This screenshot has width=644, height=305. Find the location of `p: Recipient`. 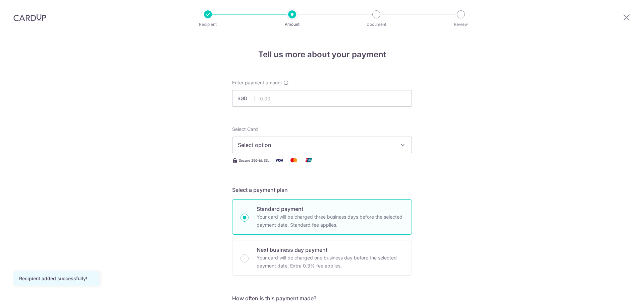

p: Recipient is located at coordinates (208, 25).